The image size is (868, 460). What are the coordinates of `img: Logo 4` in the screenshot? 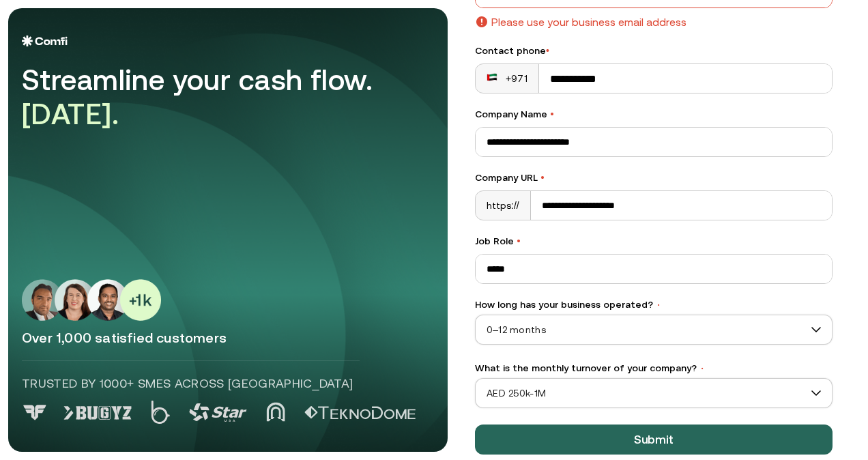 It's located at (276, 412).